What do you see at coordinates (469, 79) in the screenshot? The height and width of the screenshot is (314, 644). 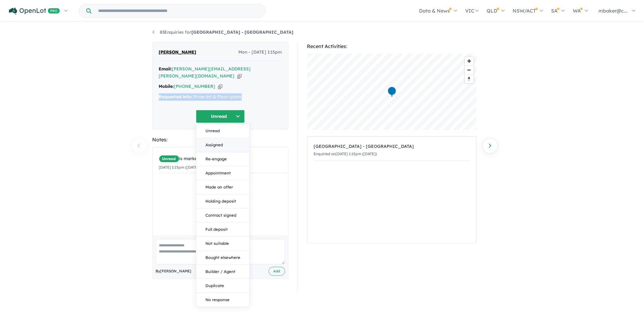 I see `span: Reset bearing to north` at bounding box center [469, 79].